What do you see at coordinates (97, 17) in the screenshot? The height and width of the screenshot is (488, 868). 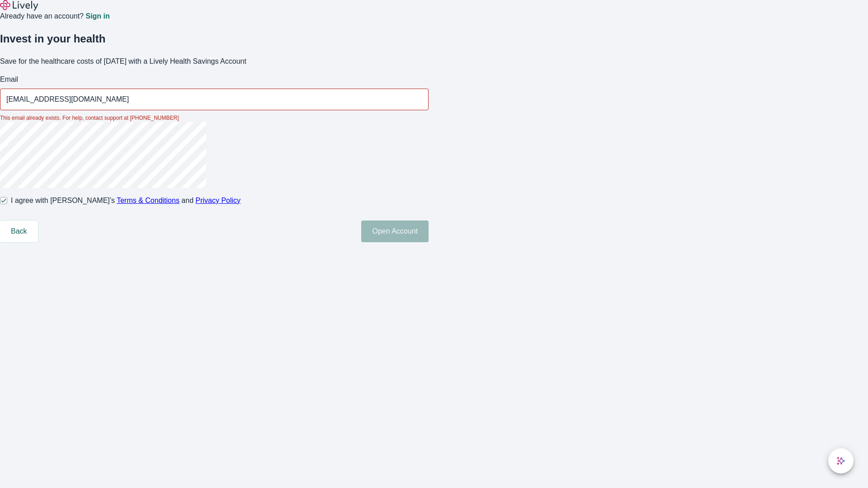 I see `a: Sign in` at bounding box center [97, 17].